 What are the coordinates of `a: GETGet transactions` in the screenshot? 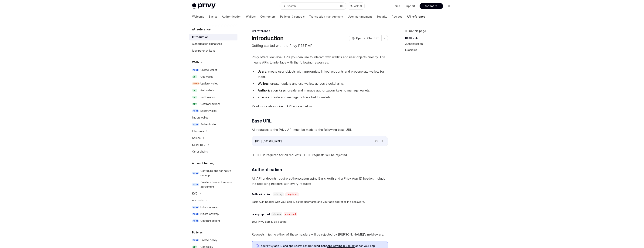 It's located at (213, 104).